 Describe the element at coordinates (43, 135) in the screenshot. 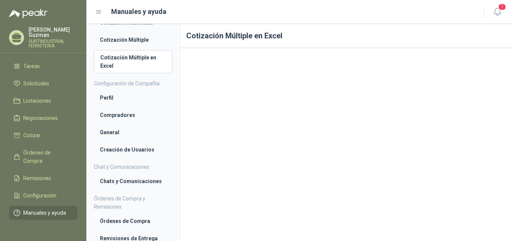

I see `a: Cotizar` at that location.